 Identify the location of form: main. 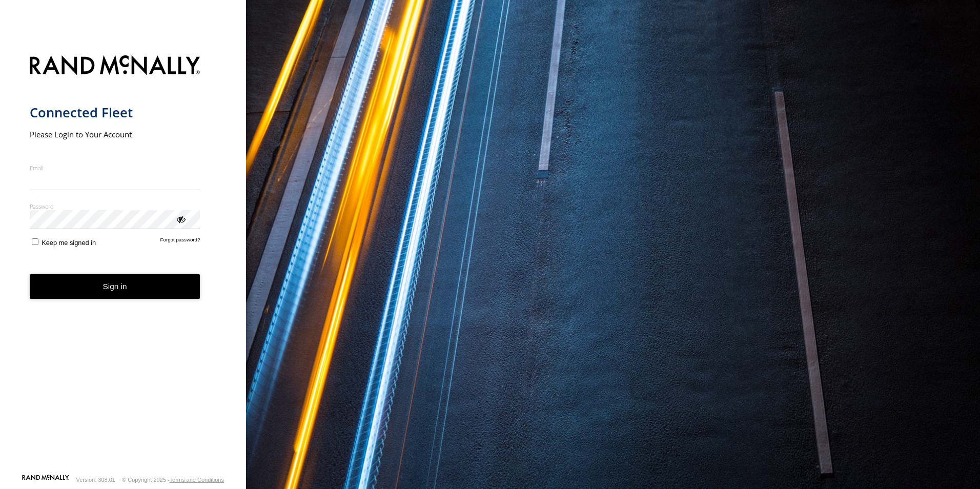
(123, 261).